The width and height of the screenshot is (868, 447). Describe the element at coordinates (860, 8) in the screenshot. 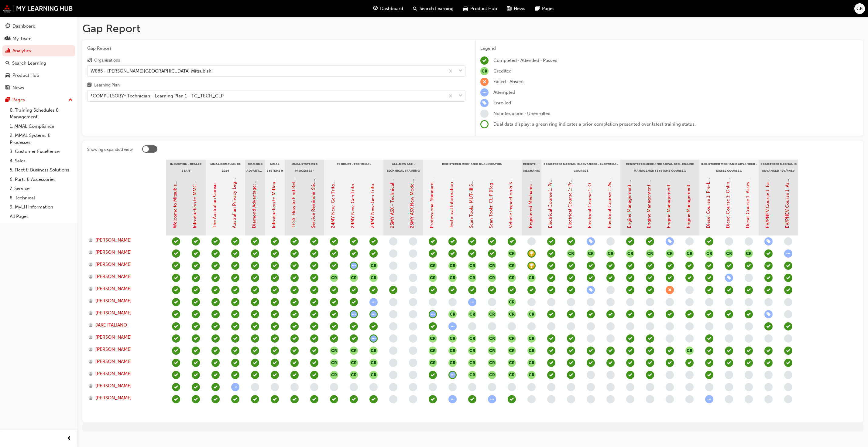

I see `span: CB` at that location.